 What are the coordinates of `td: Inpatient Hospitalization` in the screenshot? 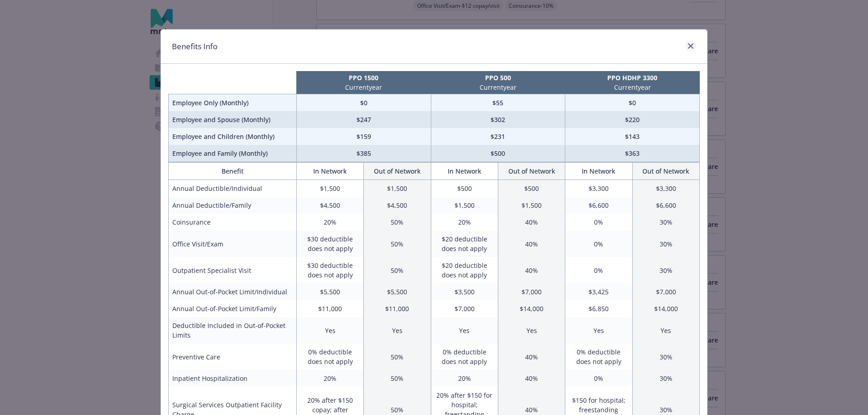 It's located at (232, 378).